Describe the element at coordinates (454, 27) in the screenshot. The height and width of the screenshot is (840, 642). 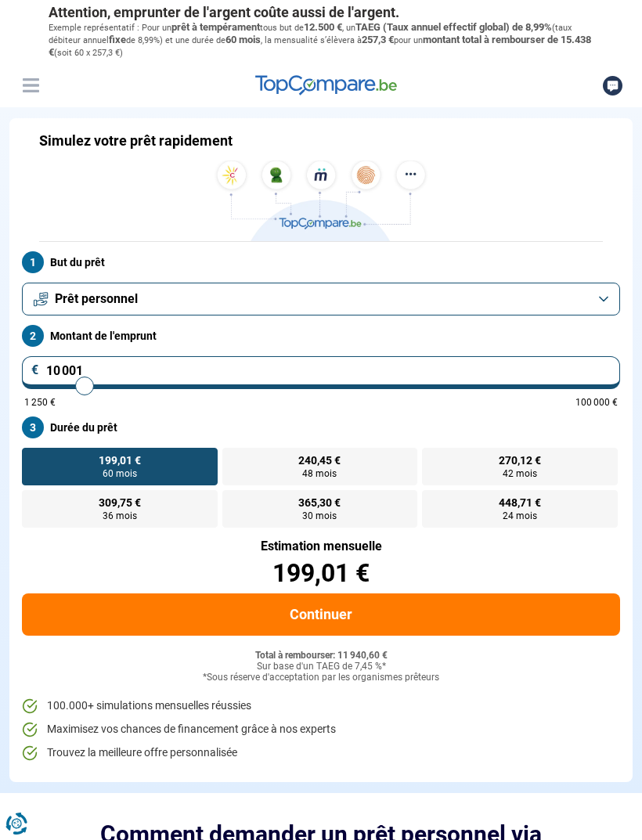
I see `span: TAEG (Taux annuel effectif global) de 8,99%` at that location.